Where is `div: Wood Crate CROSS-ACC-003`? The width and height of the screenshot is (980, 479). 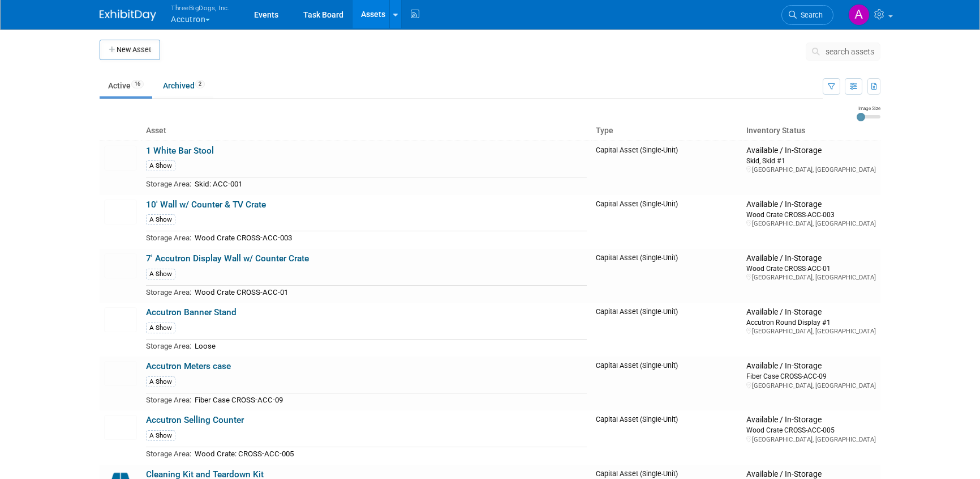 div: Wood Crate CROSS-ACC-003 is located at coordinates (811, 214).